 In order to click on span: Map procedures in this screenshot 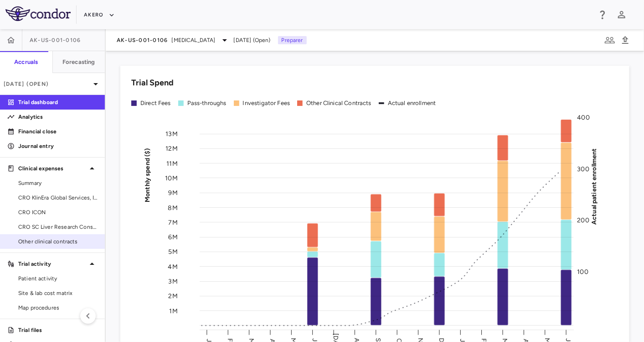, I will do `click(58, 308)`.